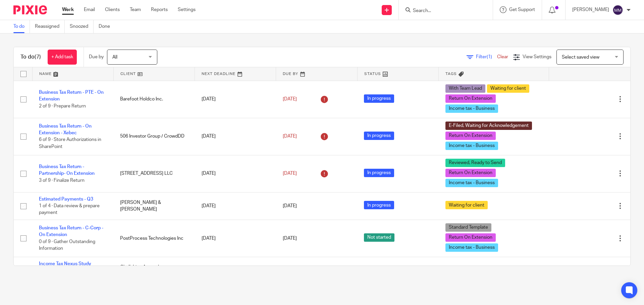  I want to click on a: Clients, so click(112, 9).